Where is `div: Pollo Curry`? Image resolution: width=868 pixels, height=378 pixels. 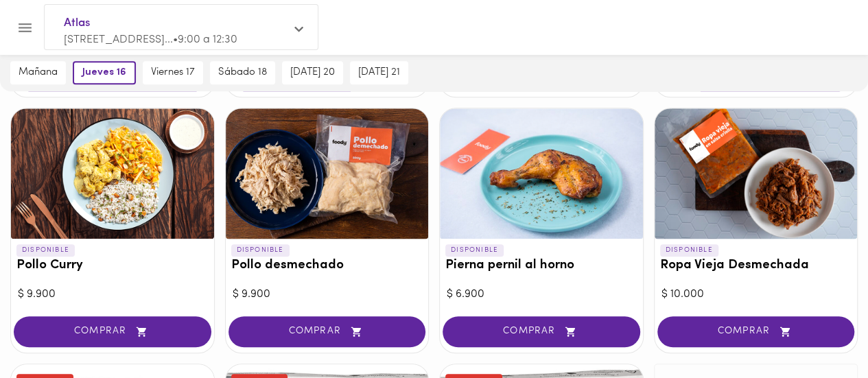
div: Pollo Curry is located at coordinates (113, 174).